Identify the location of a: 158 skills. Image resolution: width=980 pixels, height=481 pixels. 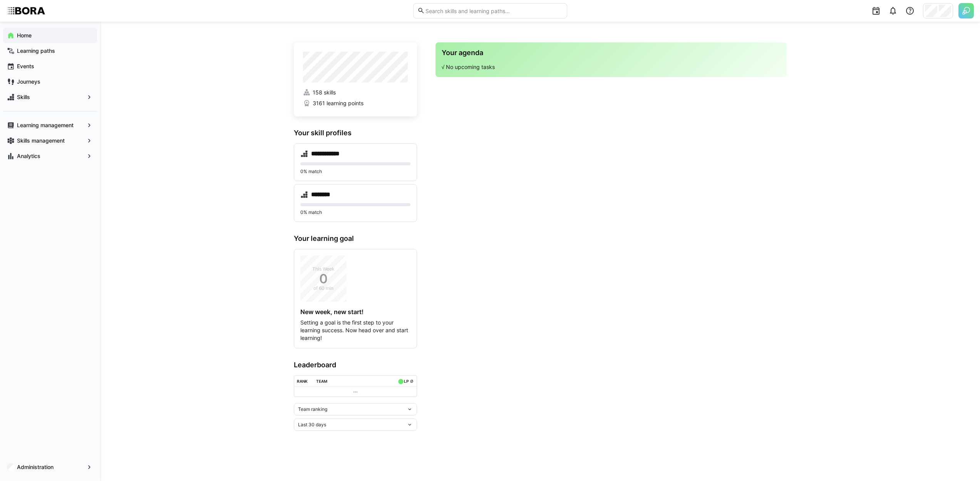
(355, 92).